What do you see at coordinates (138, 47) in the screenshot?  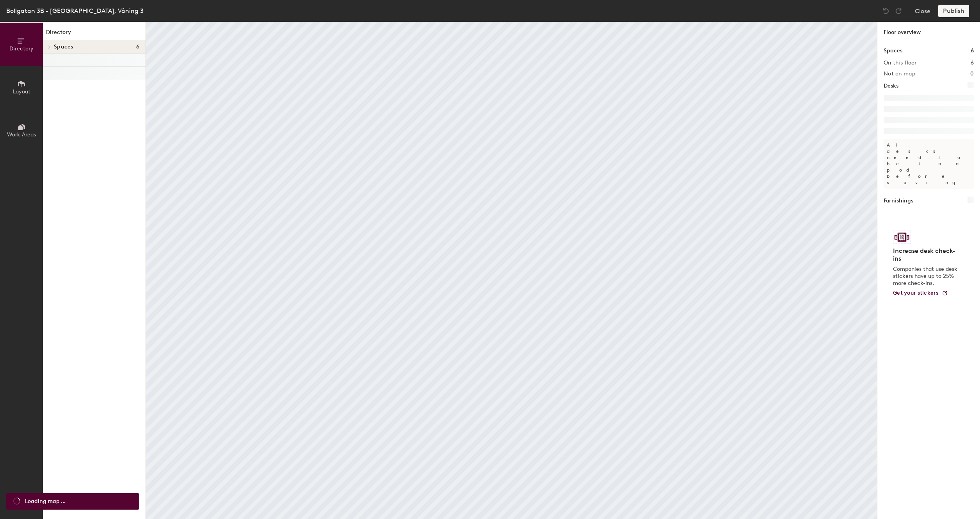 I see `span: 6` at bounding box center [138, 47].